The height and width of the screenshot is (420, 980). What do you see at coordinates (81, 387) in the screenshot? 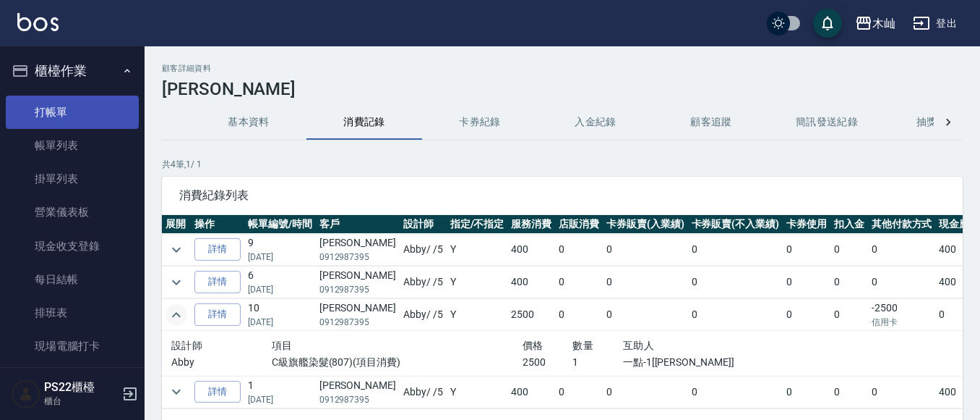
I see `h5: PS22櫃檯` at bounding box center [81, 387].